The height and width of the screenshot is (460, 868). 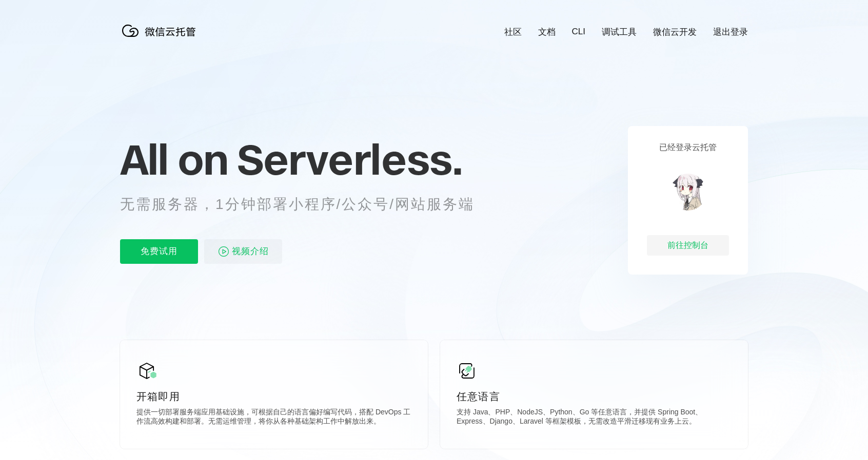 What do you see at coordinates (594, 397) in the screenshot?
I see `p: 任意语言` at bounding box center [594, 397].